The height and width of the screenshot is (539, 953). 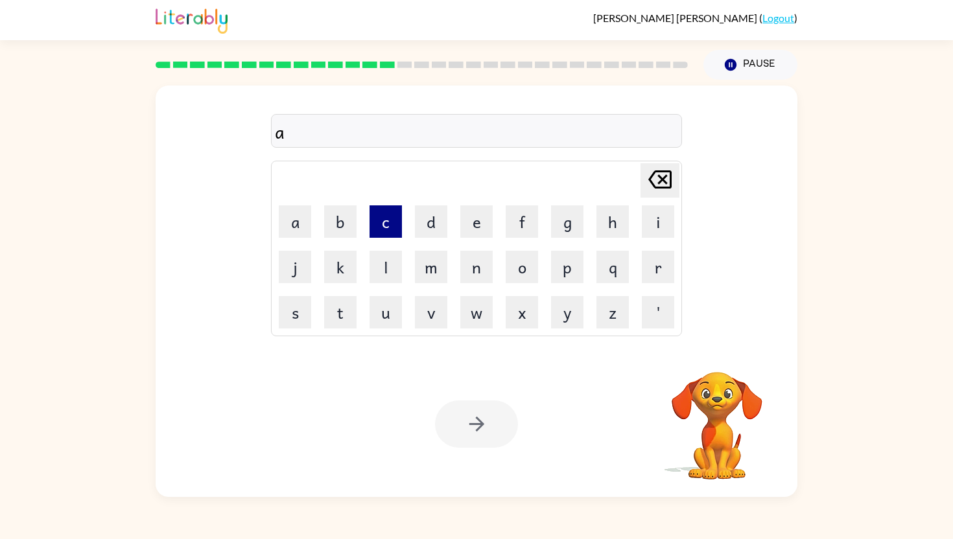 I want to click on button: c, so click(x=386, y=222).